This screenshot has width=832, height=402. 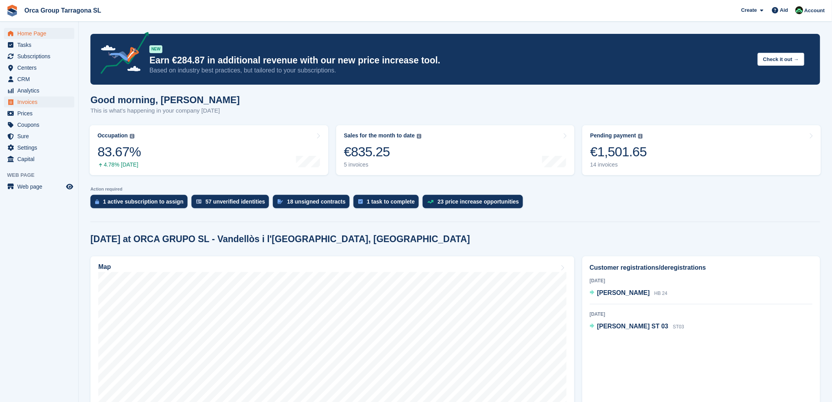 What do you see at coordinates (619, 151) in the screenshot?
I see `font: €1,501.65` at bounding box center [619, 151].